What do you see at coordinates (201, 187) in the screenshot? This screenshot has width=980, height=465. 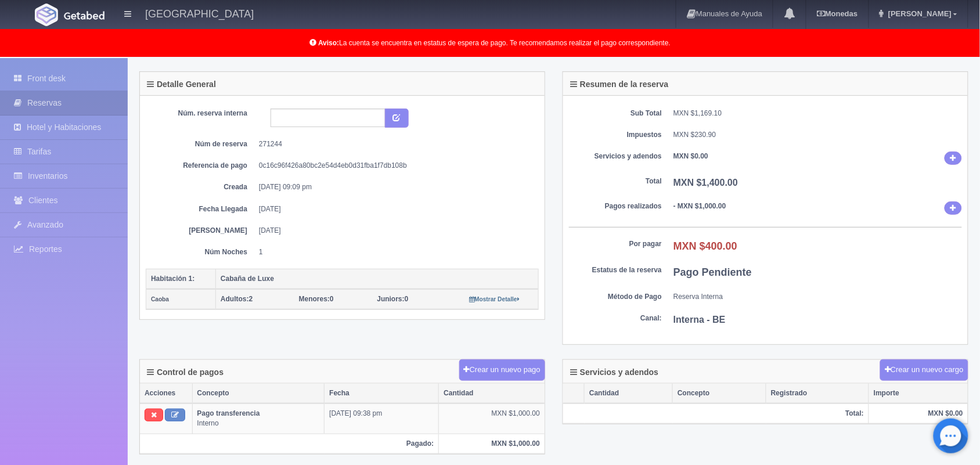 I see `dt: Creada` at bounding box center [201, 187].